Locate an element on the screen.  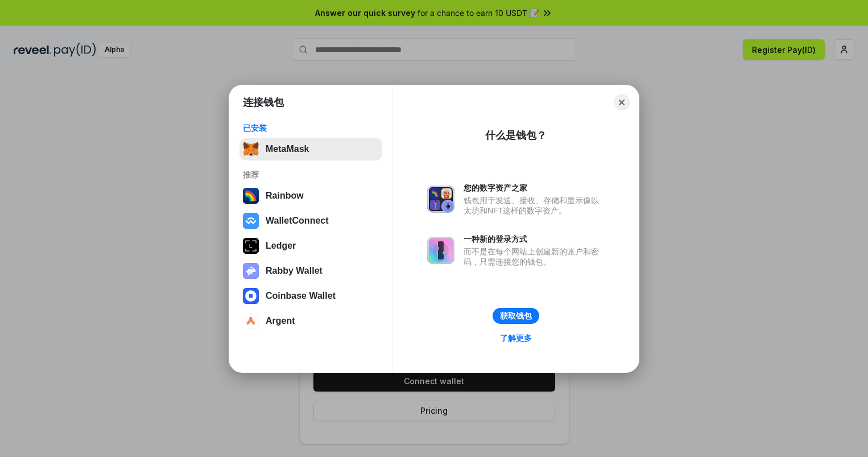
img: svg+xml,%3Csvg%20xmlns%3D%22http%3A%2F%2Fwww.w3.org%2F2000%2Fsvg%22%20width%3D%2228%22%20height%3... is located at coordinates (251, 245).